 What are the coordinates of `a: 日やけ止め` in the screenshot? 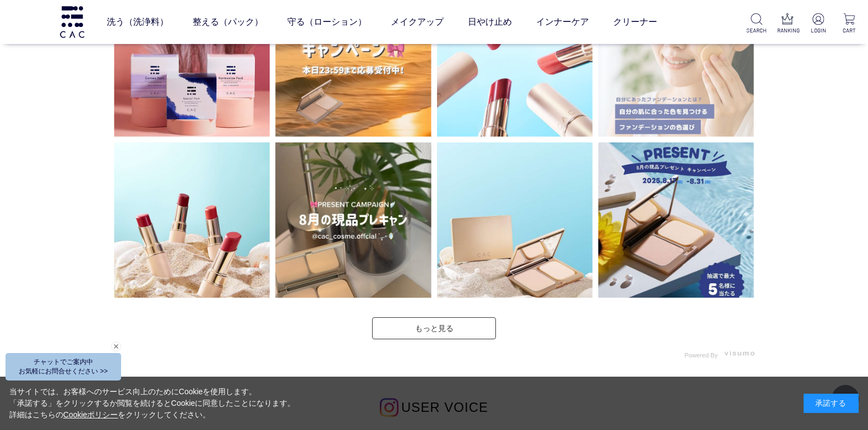 It's located at (490, 22).